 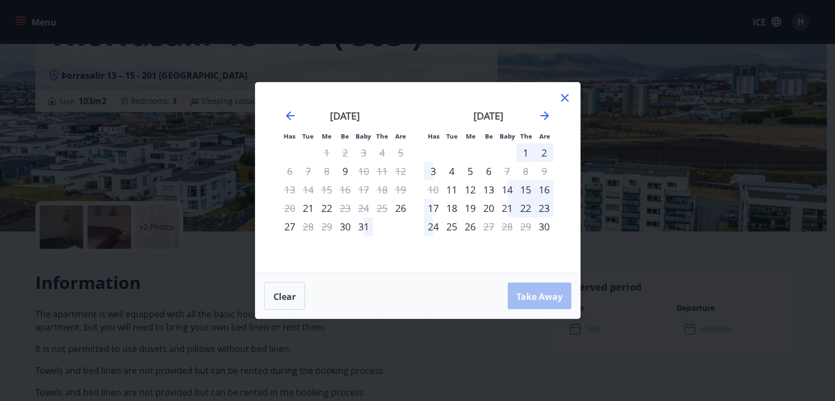 I want to click on td: Not available. Friday, November 28, 2025, so click(x=507, y=227).